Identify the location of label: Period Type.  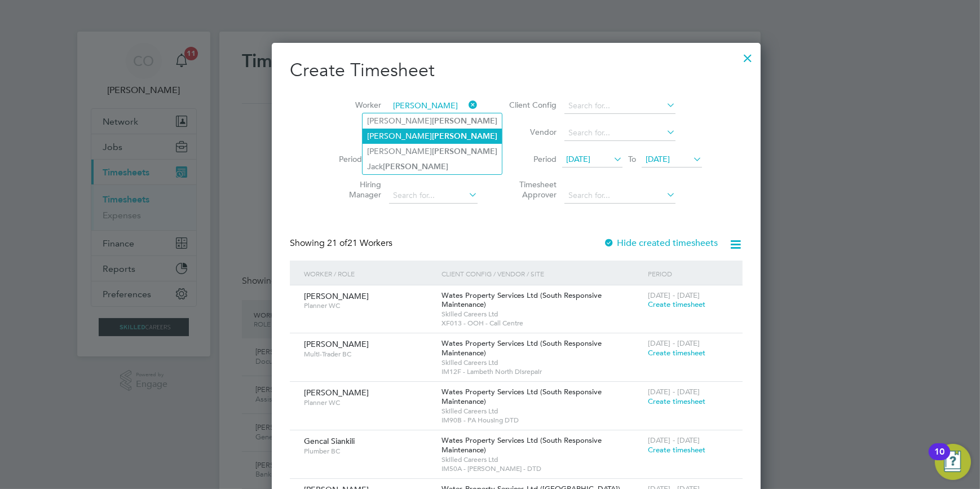
(356, 159).